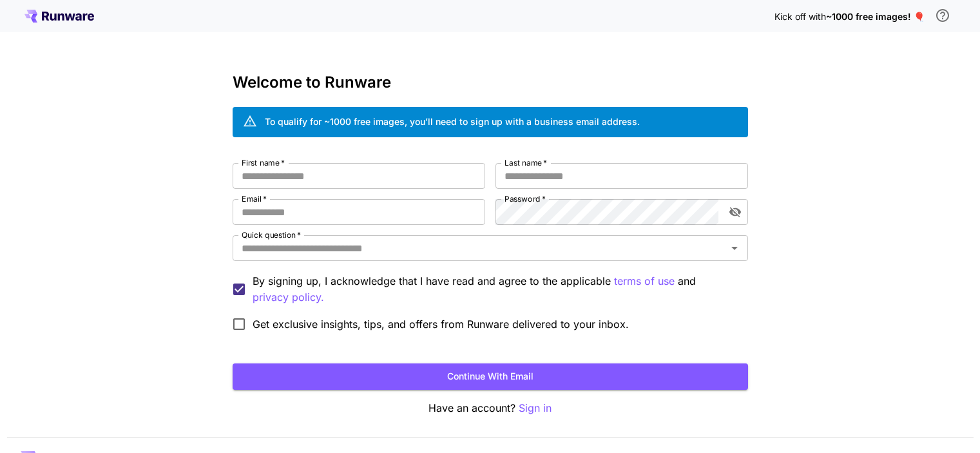 The height and width of the screenshot is (453, 980). What do you see at coordinates (441, 324) in the screenshot?
I see `span: Get exclusive insights, tips, and offers from Runware delivered to your inbox.` at bounding box center [441, 324].